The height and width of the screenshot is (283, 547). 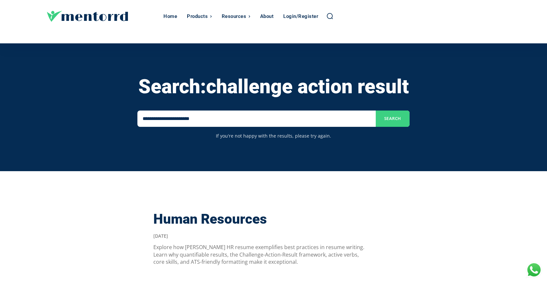 What do you see at coordinates (393, 119) in the screenshot?
I see `span: Search` at bounding box center [393, 119].